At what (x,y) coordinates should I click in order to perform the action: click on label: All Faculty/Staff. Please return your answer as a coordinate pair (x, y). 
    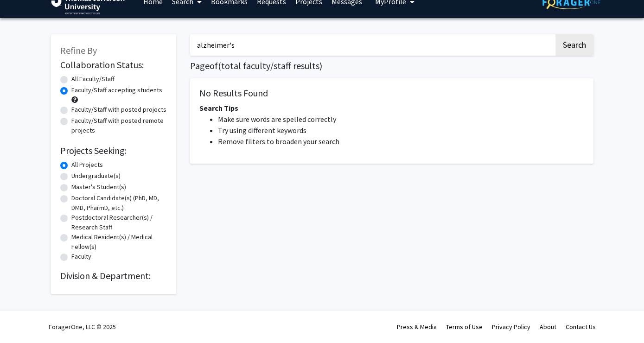
    Looking at the image, I should click on (92, 79).